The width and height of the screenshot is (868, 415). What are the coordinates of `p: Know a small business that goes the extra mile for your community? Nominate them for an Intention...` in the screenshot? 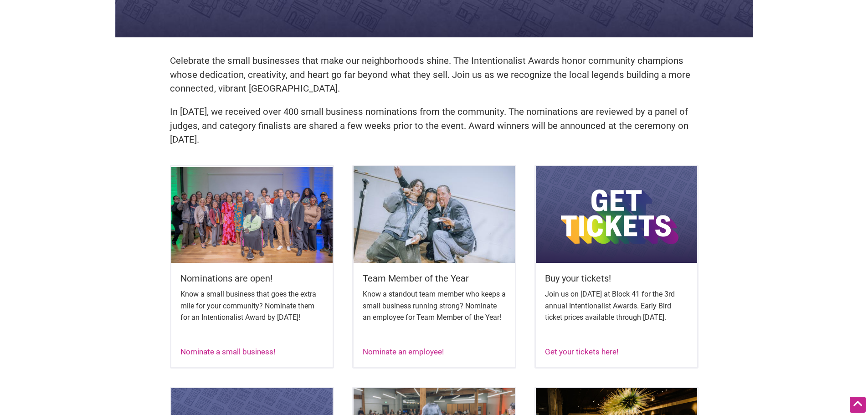 It's located at (252, 306).